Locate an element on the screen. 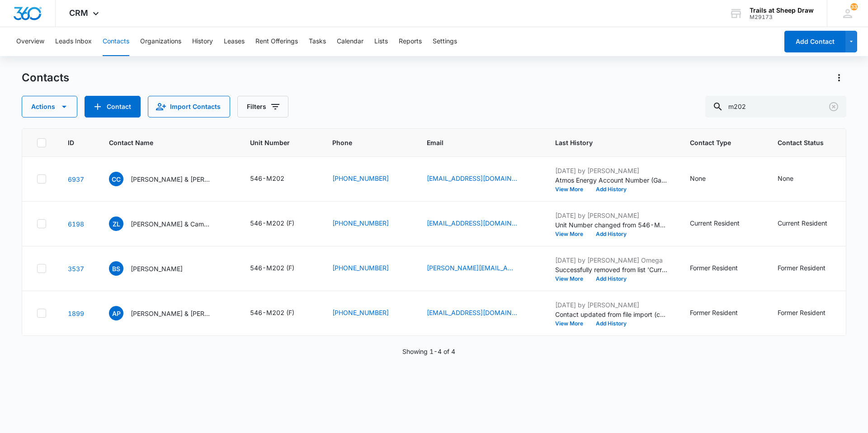 The width and height of the screenshot is (868, 433). div: Email - AMYPARROTT13@BELLSOUTH.NET - Select to Edit Field is located at coordinates (480, 313).